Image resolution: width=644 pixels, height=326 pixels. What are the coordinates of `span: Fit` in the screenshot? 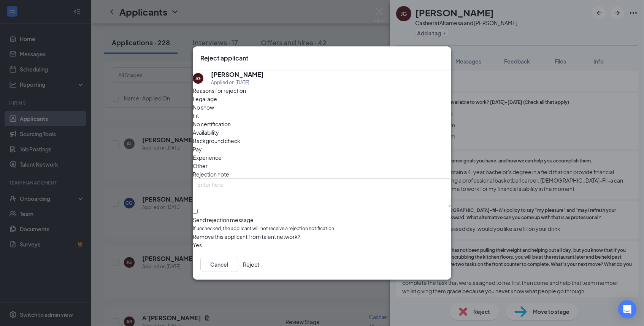 It's located at (196, 116).